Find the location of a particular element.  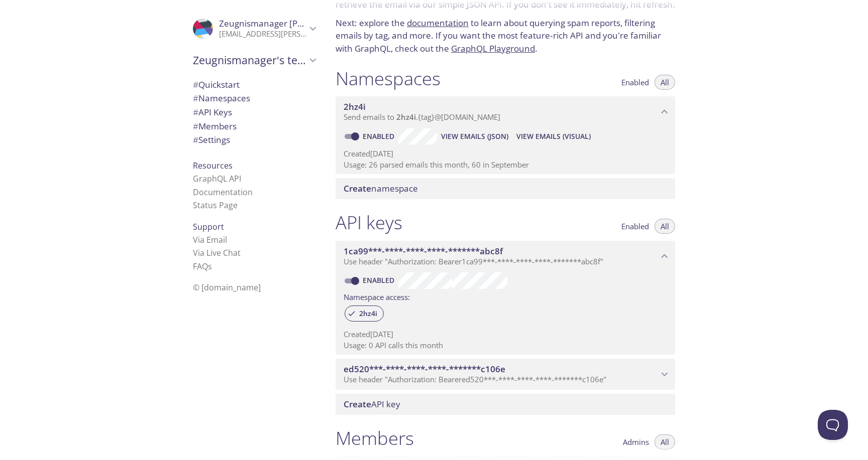

div: Create API Key is located at coordinates (506, 405).